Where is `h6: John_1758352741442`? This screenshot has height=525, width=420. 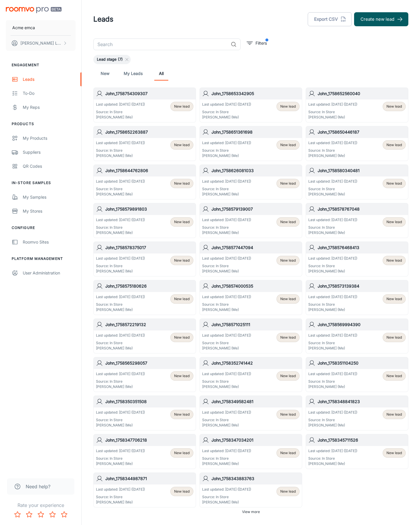
h6: John_1758352741442 is located at coordinates (255, 363).